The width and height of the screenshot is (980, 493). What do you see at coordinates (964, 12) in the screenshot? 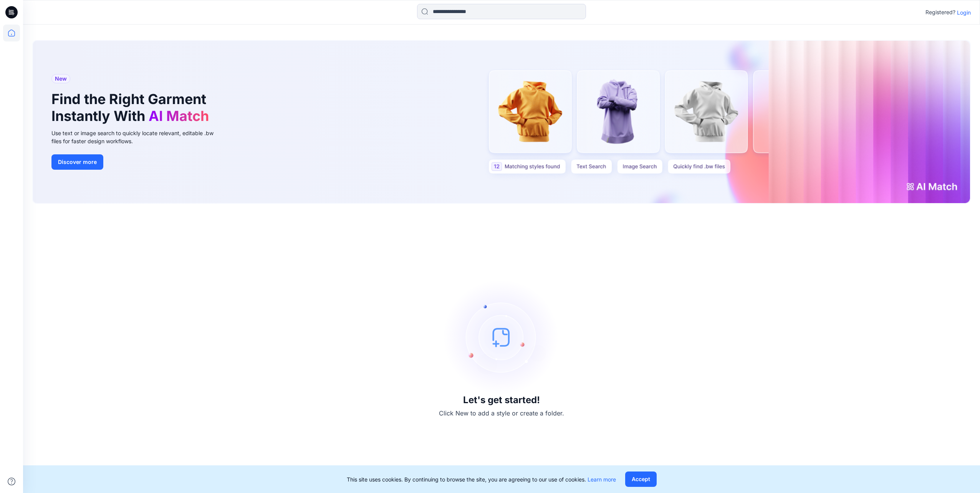
I see `p: Login` at bounding box center [964, 12].